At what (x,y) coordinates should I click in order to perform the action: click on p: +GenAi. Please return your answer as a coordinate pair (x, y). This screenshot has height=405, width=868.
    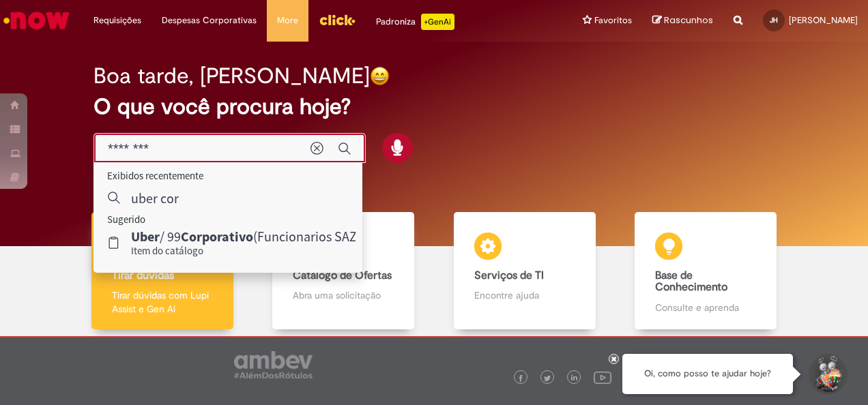
    Looking at the image, I should click on (438, 22).